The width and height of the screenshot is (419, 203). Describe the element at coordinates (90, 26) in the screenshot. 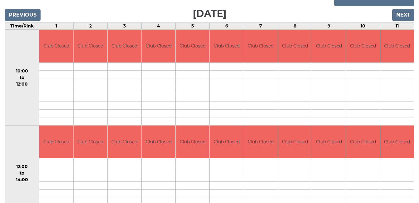

I see `td: 2` at that location.